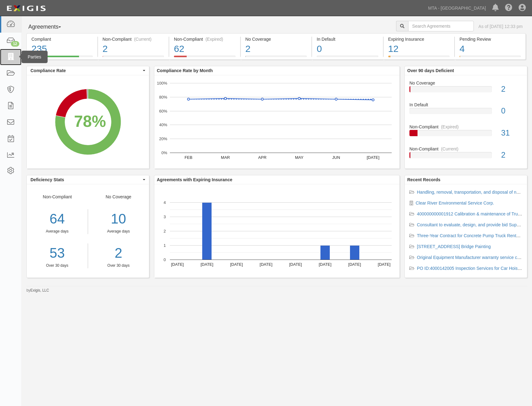 The image size is (532, 406). What do you see at coordinates (62, 39) in the screenshot?
I see `div: Compliant` at bounding box center [62, 39].